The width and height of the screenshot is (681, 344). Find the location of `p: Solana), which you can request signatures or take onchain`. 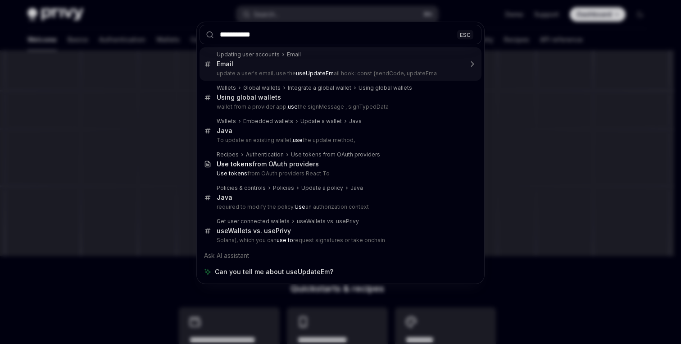

p: Solana), which you can request signatures or take onchain is located at coordinates (340, 240).